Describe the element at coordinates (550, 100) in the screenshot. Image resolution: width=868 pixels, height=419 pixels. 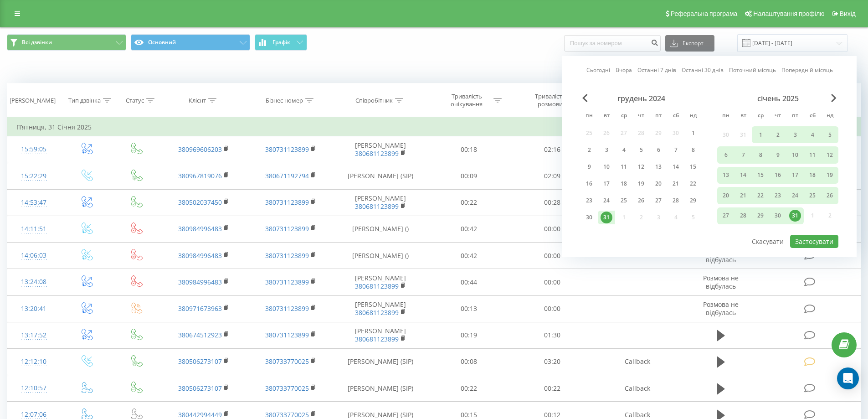
I see `div: Тривалість розмови` at that location.